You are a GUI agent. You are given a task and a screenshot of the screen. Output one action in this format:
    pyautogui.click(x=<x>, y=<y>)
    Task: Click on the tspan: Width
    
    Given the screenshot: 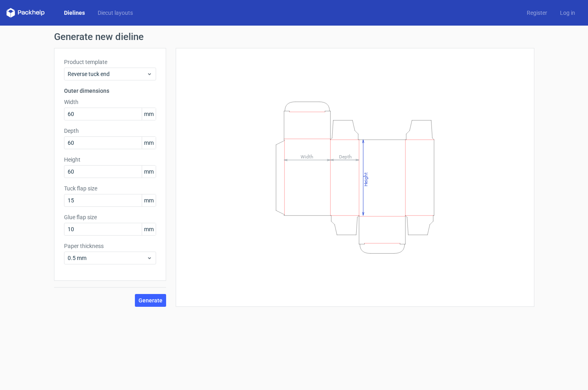 What is the action you would take?
    pyautogui.click(x=307, y=156)
    